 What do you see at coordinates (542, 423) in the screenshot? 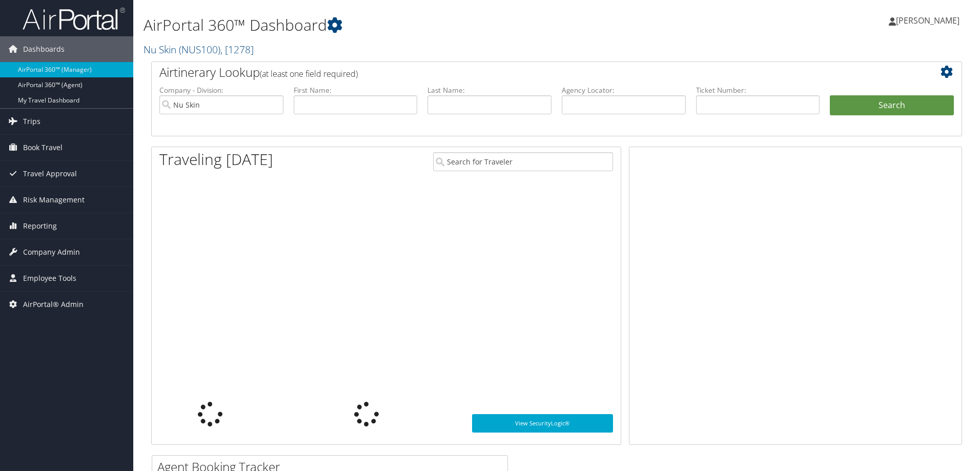
I see `a: View SecurityLogic®` at bounding box center [542, 423].